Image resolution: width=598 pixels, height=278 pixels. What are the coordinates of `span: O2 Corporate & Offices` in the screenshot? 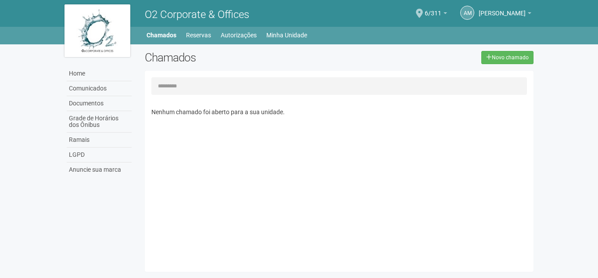 It's located at (197, 14).